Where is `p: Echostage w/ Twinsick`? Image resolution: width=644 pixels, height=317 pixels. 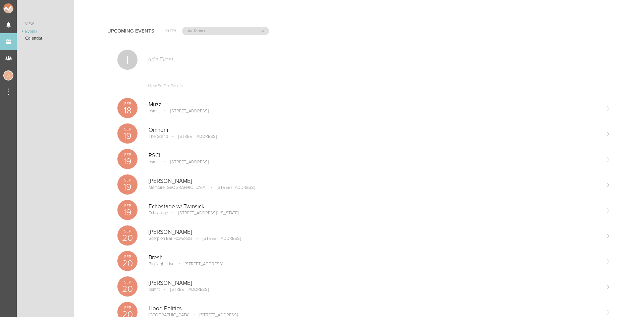 p: Echostage w/ Twinsick is located at coordinates (374, 207).